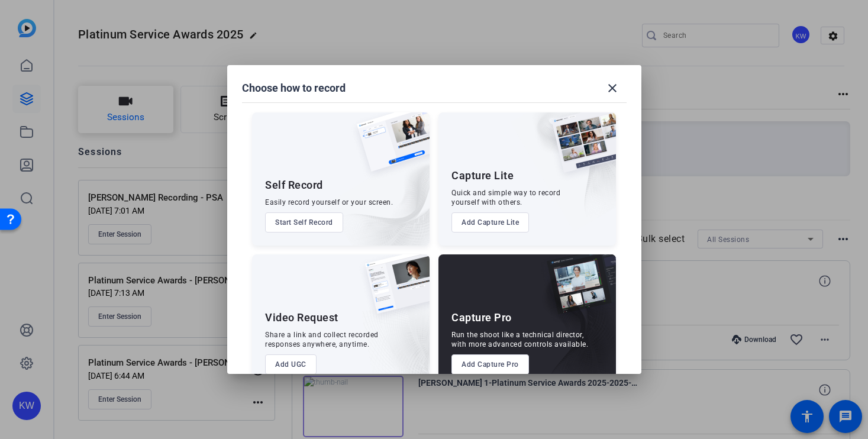  Describe the element at coordinates (294, 185) in the screenshot. I see `div: Self Record` at that location.